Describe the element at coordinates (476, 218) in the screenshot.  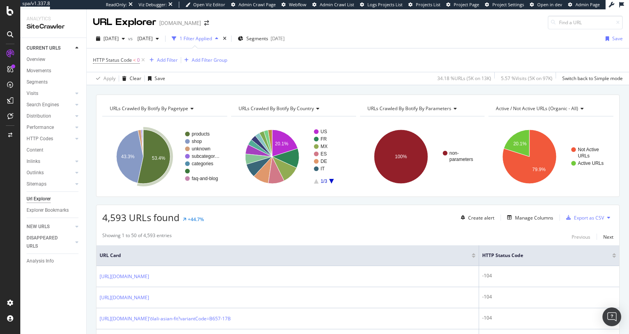
I see `button: Create alert` at that location.